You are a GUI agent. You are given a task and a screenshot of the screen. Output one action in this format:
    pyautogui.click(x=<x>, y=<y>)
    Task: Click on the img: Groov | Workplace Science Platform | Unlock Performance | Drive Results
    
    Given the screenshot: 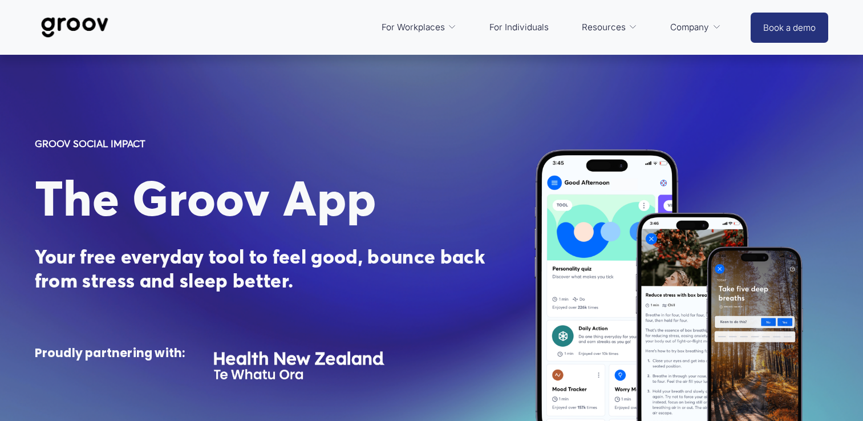 What is the action you would take?
    pyautogui.click(x=75, y=27)
    